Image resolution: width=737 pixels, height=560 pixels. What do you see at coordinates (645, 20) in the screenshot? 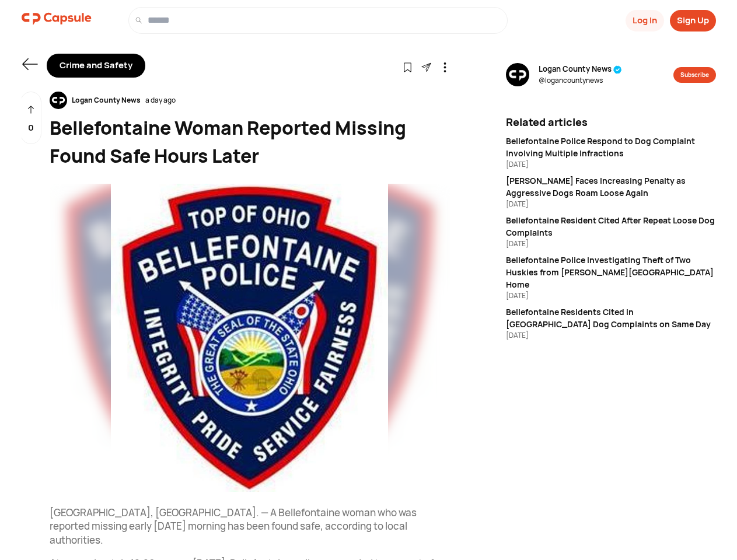
I see `button: Log In` at bounding box center [645, 20].